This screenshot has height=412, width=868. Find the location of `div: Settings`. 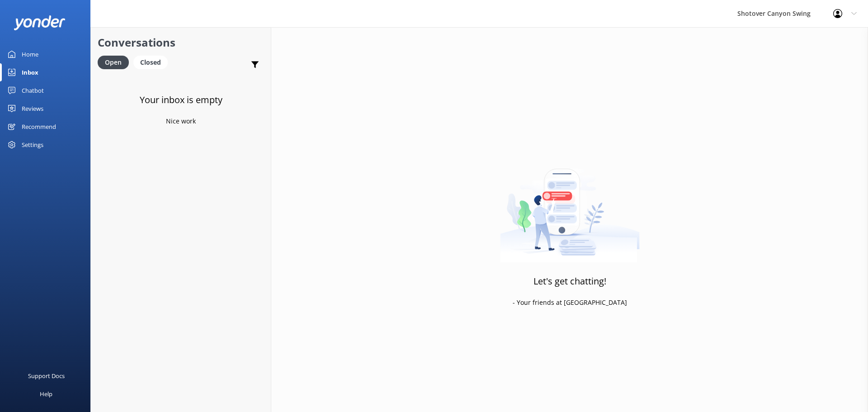

div: Settings is located at coordinates (32, 145).